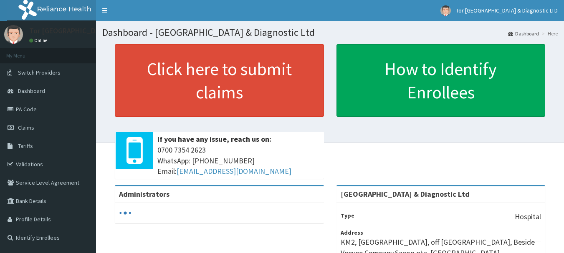  What do you see at coordinates (214, 139) in the screenshot?
I see `b: If you have any issue, reach us on:` at bounding box center [214, 139].